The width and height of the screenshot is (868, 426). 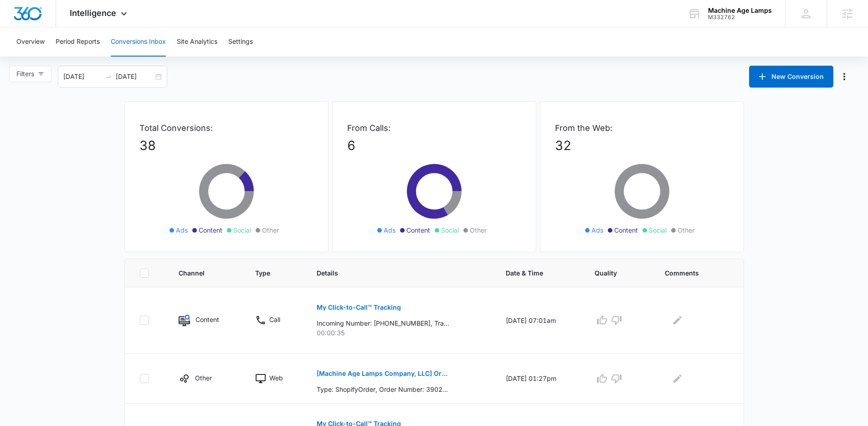 What do you see at coordinates (227, 127) in the screenshot?
I see `p: Total Conversions:` at bounding box center [227, 127].